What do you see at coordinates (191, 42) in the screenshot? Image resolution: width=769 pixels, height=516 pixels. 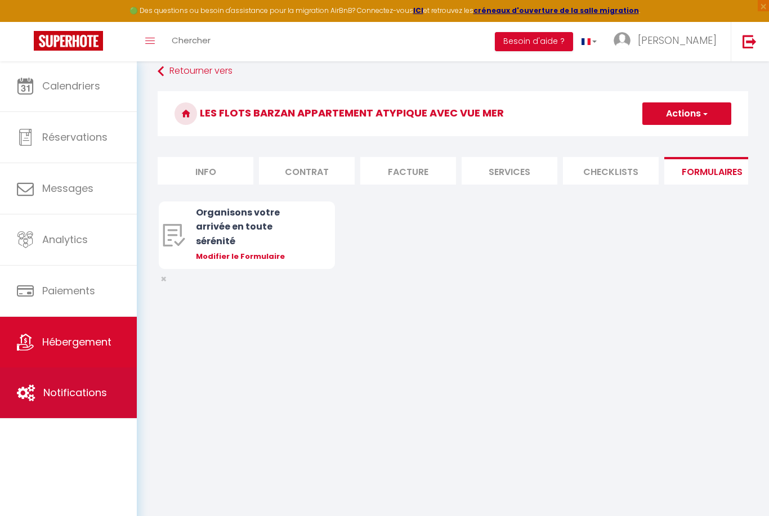 I see `a: Chercher` at bounding box center [191, 42].